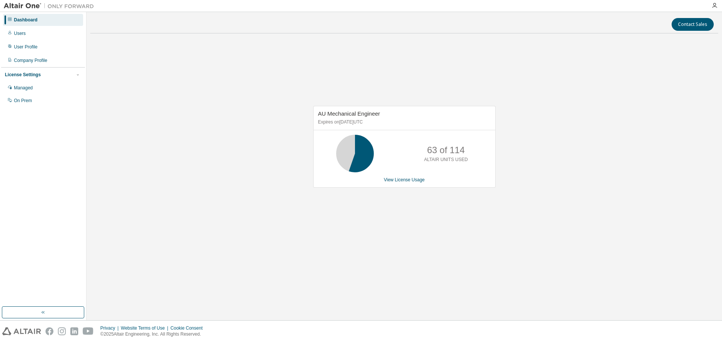 This screenshot has height=342, width=722. What do you see at coordinates (154, 334) in the screenshot?
I see `p: © 2025 Altair Engineering, Inc. All Rights Reserved.` at bounding box center [154, 334].